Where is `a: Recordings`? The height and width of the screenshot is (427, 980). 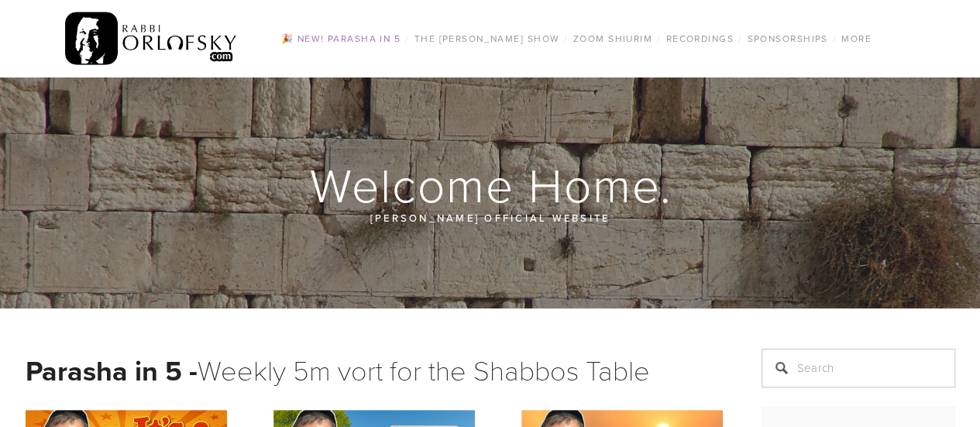 a: Recordings is located at coordinates (699, 39).